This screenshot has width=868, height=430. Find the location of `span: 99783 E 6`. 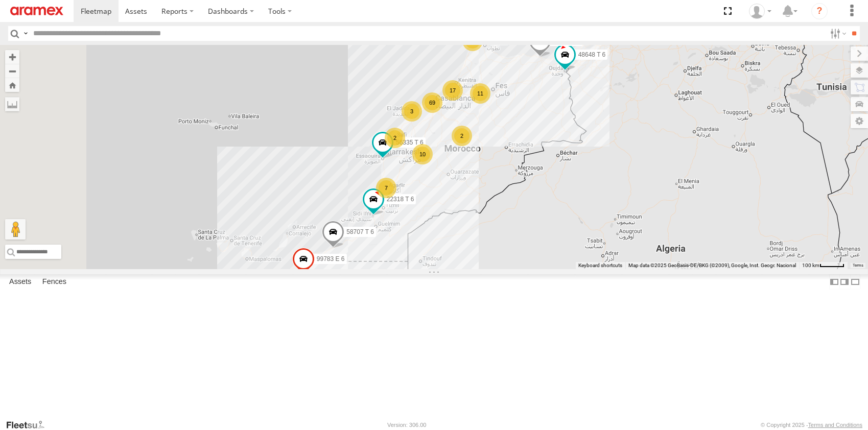

span: 99783 E 6 is located at coordinates (330, 259).